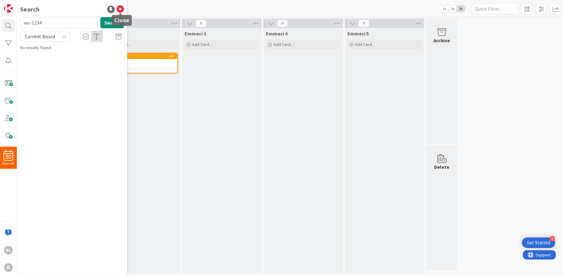 Image resolution: width=563 pixels, height=276 pixels. Describe the element at coordinates (442, 40) in the screenshot. I see `div: Archive` at that location.